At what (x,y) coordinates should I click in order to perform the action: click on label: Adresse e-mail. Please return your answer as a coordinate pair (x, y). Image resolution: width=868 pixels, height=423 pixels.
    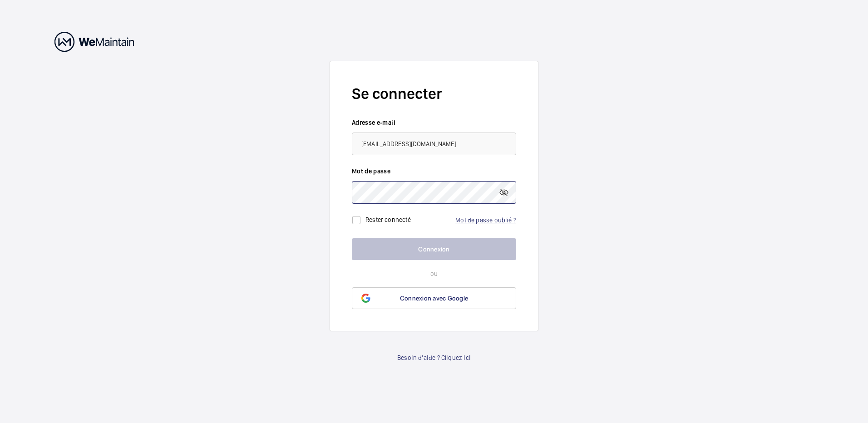
    Looking at the image, I should click on (434, 122).